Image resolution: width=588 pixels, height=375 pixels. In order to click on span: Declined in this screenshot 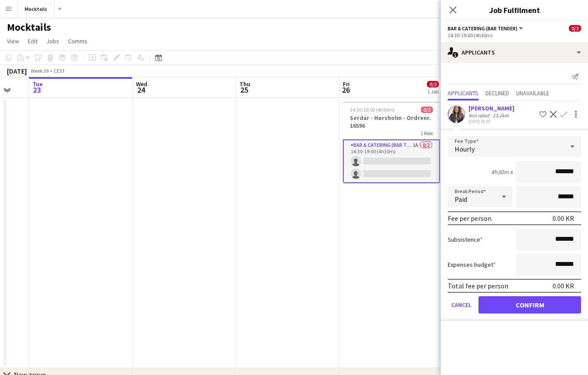, I will do `click(497, 93)`.